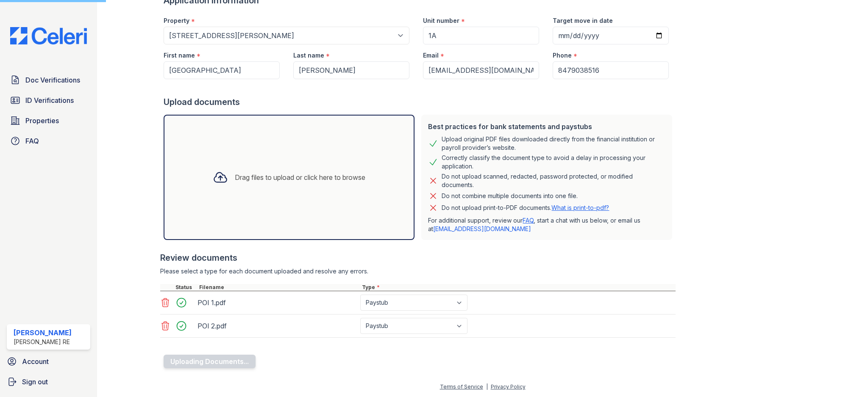 The image size is (868, 397). What do you see at coordinates (462, 386) in the screenshot?
I see `a: Terms of Service` at bounding box center [462, 386].